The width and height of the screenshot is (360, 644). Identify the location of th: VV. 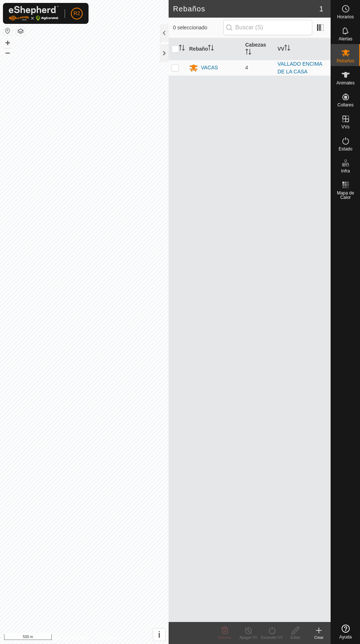
(302, 49).